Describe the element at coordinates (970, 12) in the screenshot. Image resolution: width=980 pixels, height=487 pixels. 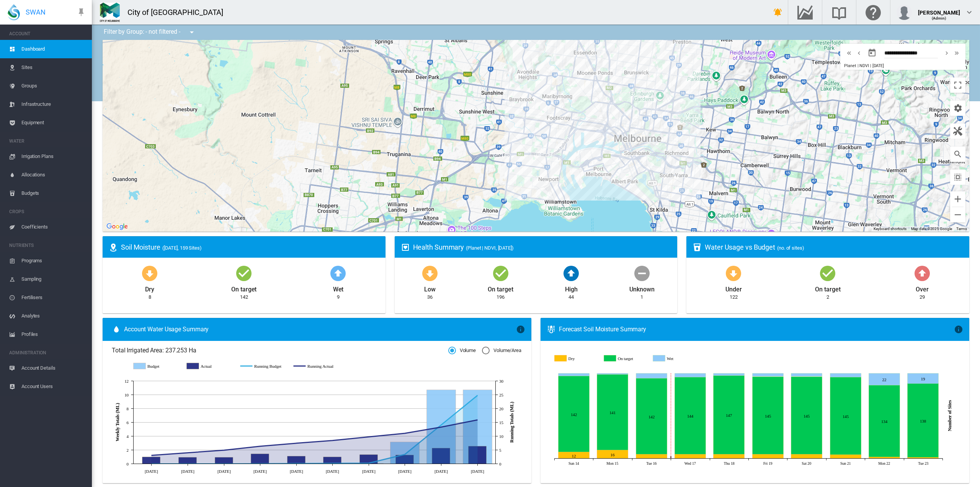
I see `md-icon: icon-chevron-down` at that location.